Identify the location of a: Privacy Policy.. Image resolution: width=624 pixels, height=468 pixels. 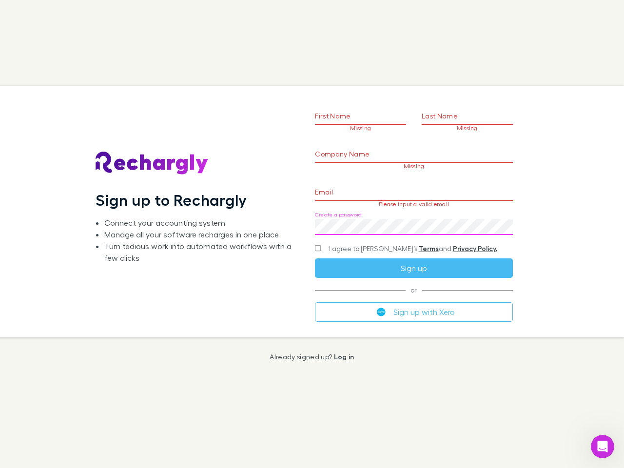
(475, 248).